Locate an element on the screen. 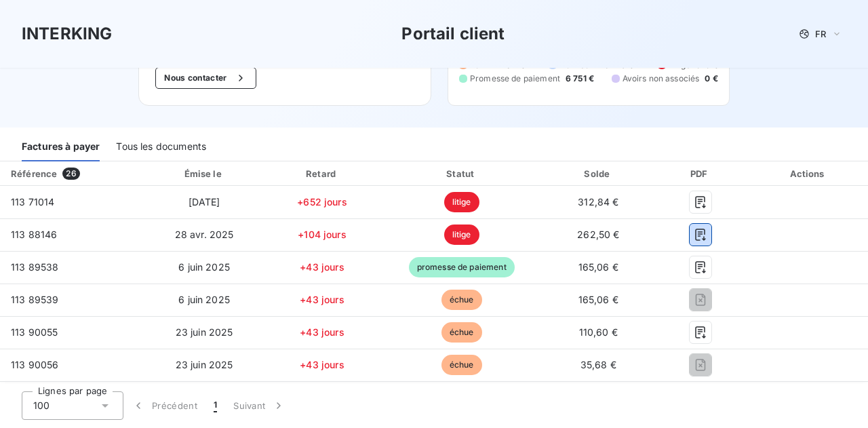 The width and height of the screenshot is (868, 428). div: PDF is located at coordinates (701, 174).